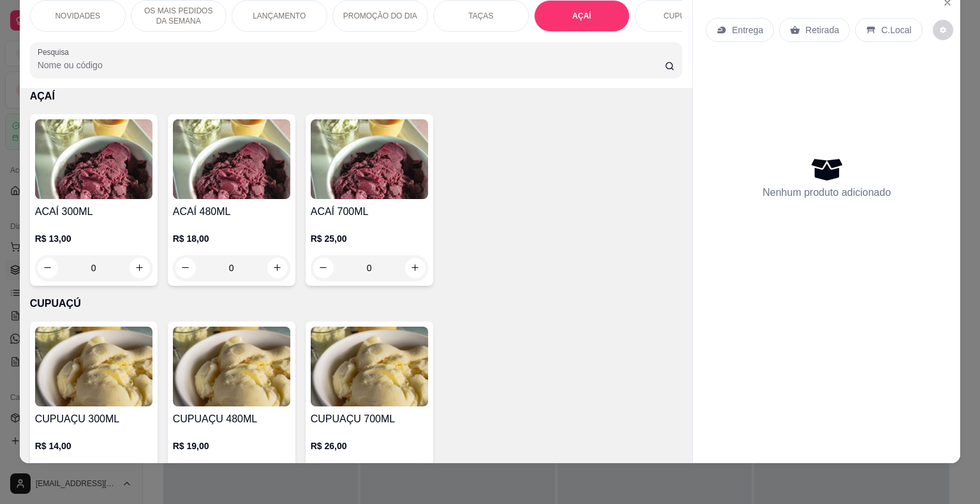 The height and width of the screenshot is (504, 980). What do you see at coordinates (179, 16) in the screenshot?
I see `p: OS MAIS PEDIDOS DA SEMANA` at bounding box center [179, 16].